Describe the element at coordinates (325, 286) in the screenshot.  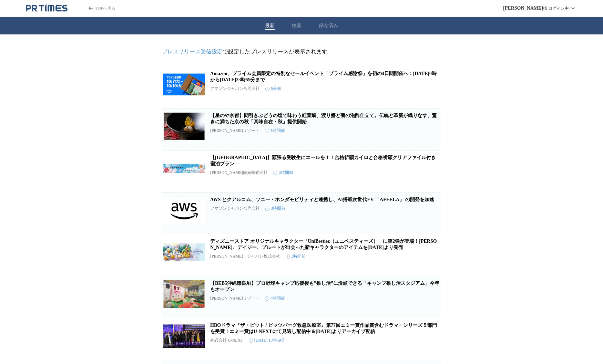
I see `a: 【BEB5沖縄瀬良垣】プロ野球キャンプ応援後も”推し活”に没頭できる「キャンプ推し活スタジアム」今年もオープン` at that location.